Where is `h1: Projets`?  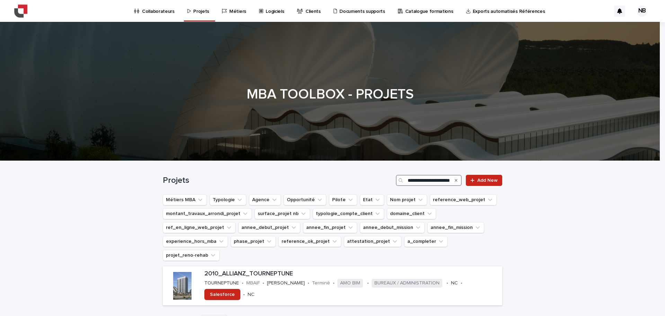
h1: Projets is located at coordinates (278, 180).